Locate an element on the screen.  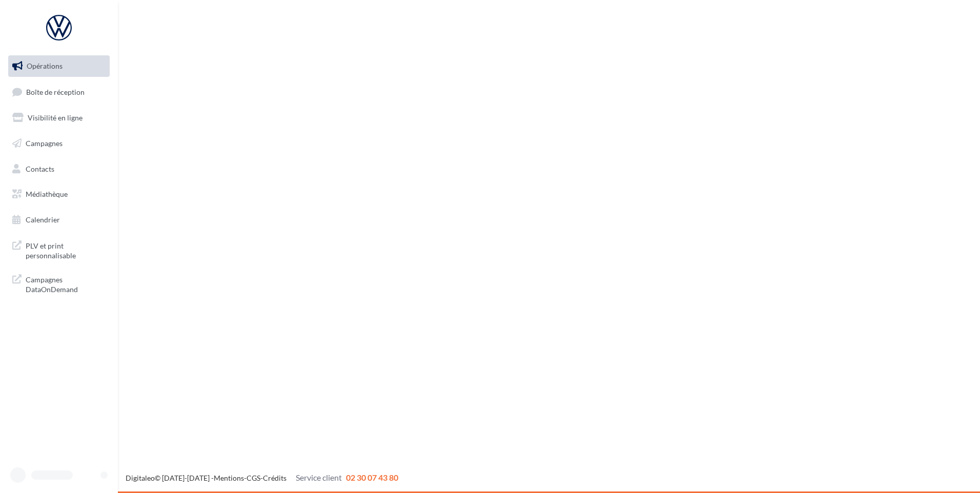
a: Contacts is located at coordinates (59, 169).